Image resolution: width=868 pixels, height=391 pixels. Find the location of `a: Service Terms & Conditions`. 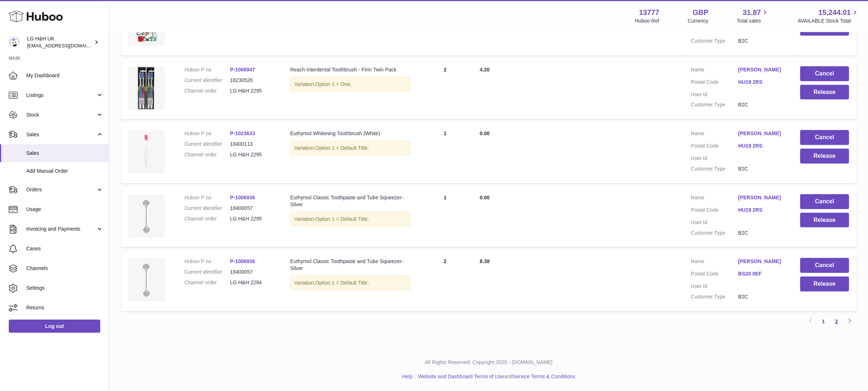

a: Service Terms & Conditions is located at coordinates (544, 377).